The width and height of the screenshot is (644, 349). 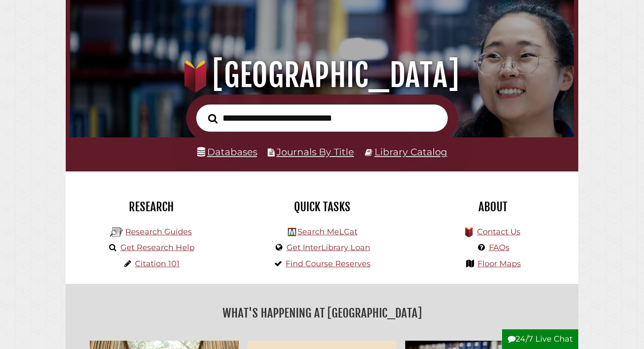 I want to click on button: Search, so click(x=213, y=119).